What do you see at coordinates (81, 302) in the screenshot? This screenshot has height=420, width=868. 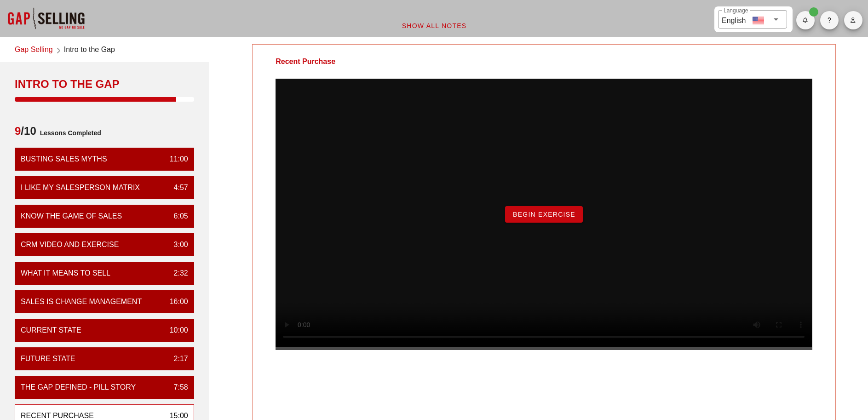 I see `div: Sales is Change Management` at bounding box center [81, 302].